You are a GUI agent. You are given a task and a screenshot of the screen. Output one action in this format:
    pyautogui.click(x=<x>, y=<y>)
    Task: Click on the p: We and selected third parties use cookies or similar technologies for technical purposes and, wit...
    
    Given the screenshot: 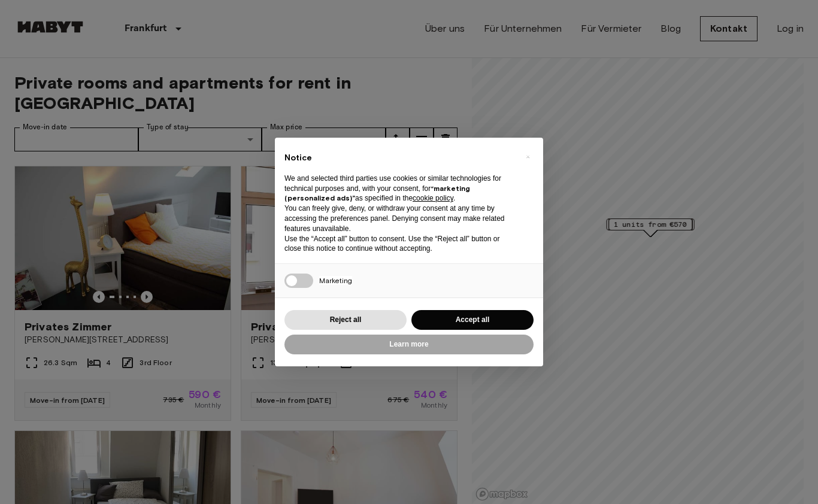 What is the action you would take?
    pyautogui.click(x=399, y=188)
    